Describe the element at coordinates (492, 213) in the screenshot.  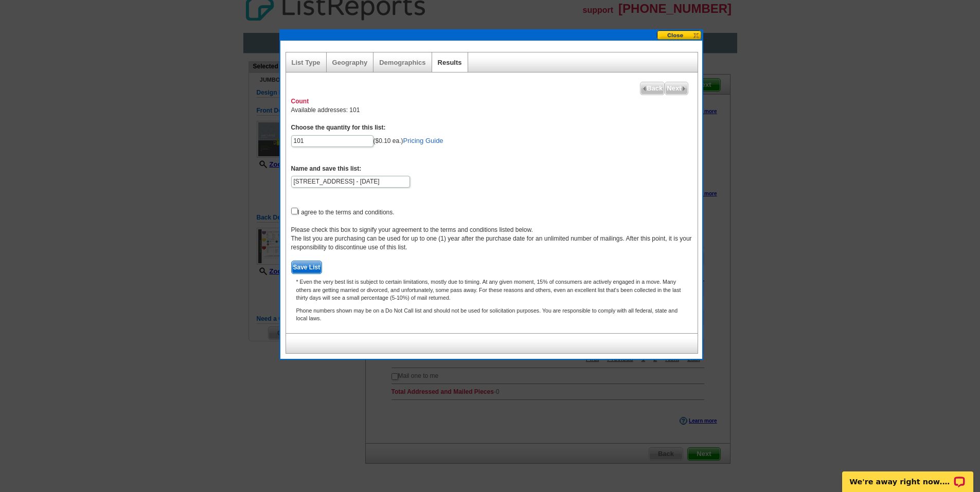
I see `div: Available addresses: 101` at that location.